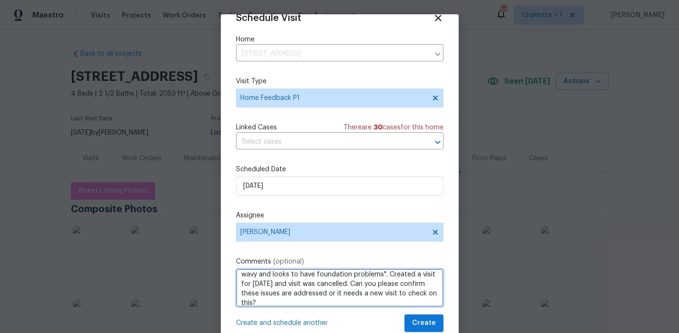 This screenshot has width=679, height=333. Describe the element at coordinates (424, 323) in the screenshot. I see `button: Create` at that location.